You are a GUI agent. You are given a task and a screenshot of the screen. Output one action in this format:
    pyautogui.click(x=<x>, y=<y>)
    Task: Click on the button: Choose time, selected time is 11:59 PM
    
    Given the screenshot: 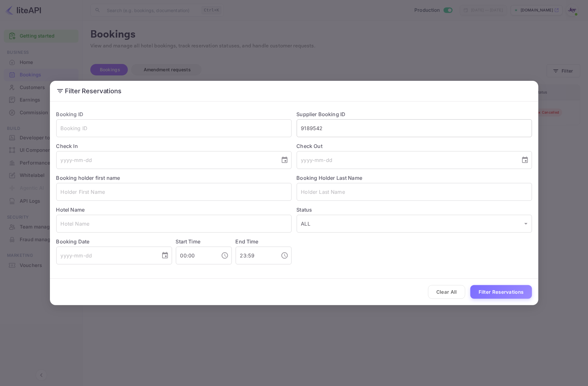 What is the action you would take?
    pyautogui.click(x=285, y=256)
    